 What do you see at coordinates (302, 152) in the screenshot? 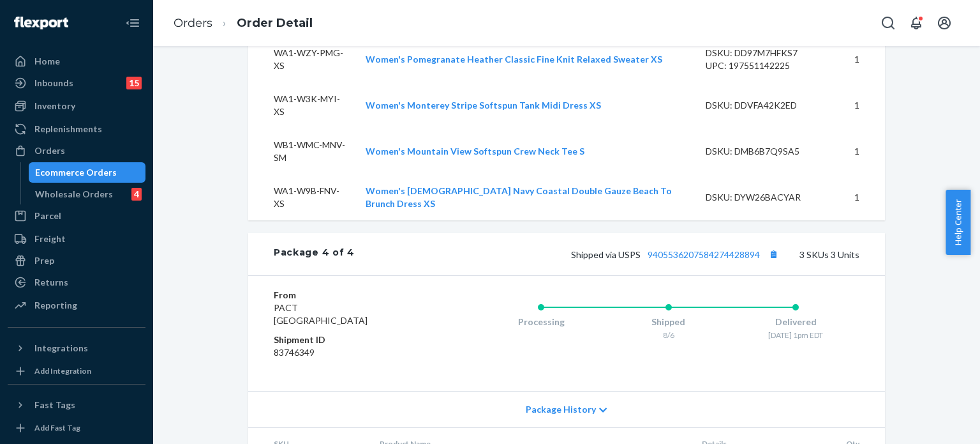
I see `td: WB1-WMC-MNV-SM` at bounding box center [302, 152].